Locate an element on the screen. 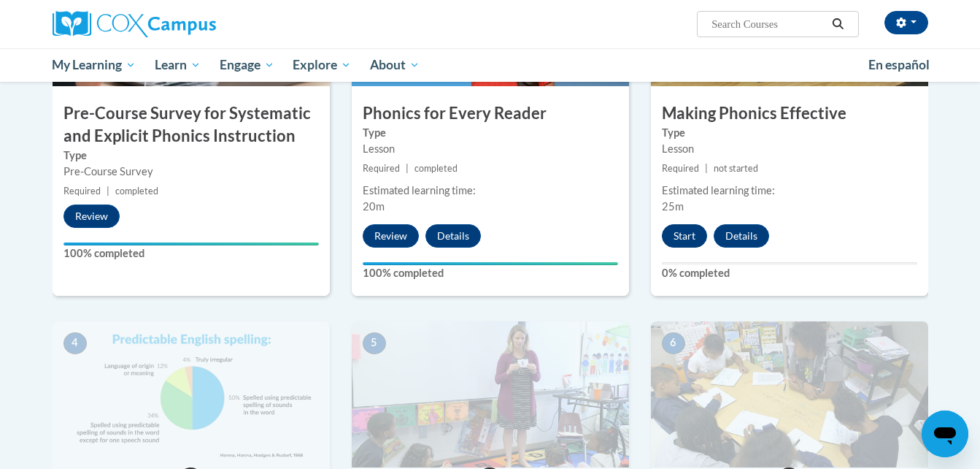 This screenshot has width=980, height=469. span: My Learning is located at coordinates (93, 65).